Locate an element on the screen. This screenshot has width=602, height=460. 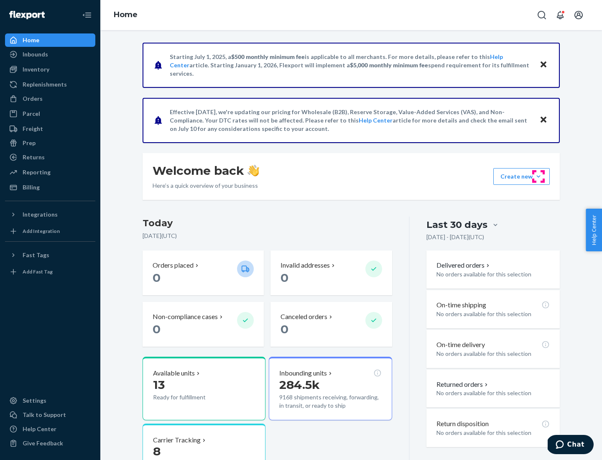
button: Inbounding units284.5k9168 shipments receiving, forwarding, in transit, or ready to ship is located at coordinates (330, 388).